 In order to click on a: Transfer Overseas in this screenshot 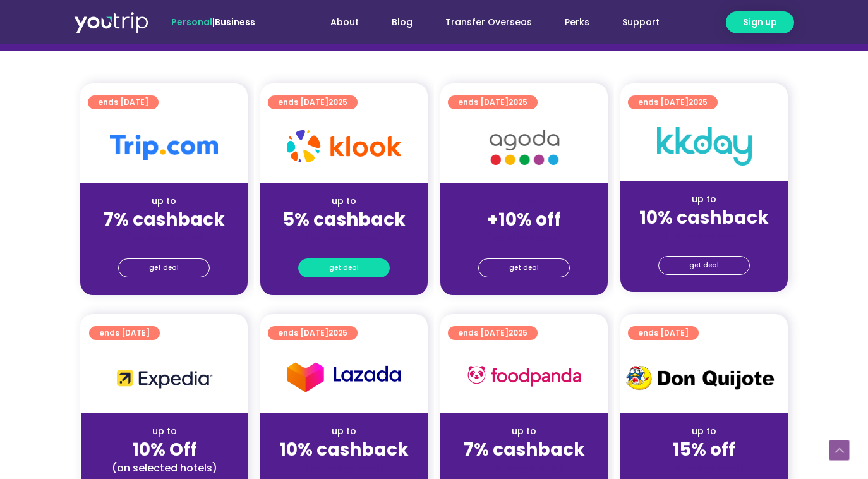, I will do `click(489, 22)`.